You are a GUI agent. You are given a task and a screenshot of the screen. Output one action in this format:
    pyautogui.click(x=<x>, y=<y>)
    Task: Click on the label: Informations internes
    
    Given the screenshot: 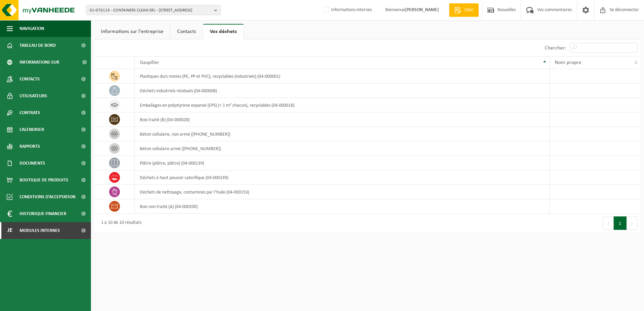 What is the action you would take?
    pyautogui.click(x=346, y=10)
    